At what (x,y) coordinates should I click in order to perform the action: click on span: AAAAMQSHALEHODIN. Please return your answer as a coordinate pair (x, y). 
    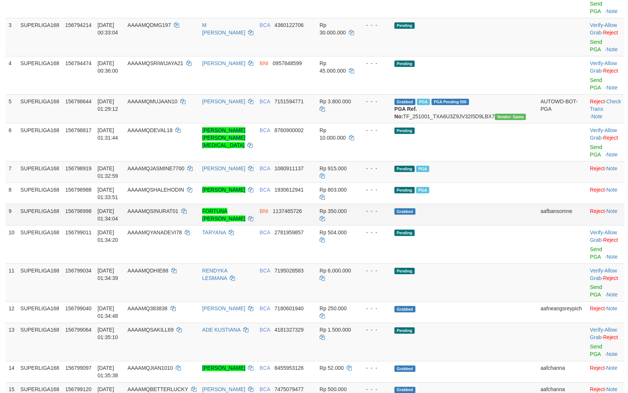
    Looking at the image, I should click on (155, 190).